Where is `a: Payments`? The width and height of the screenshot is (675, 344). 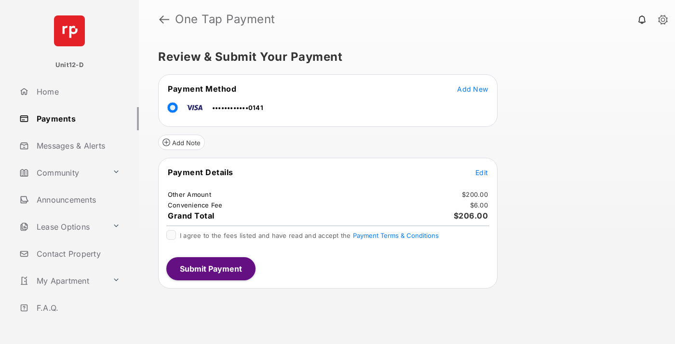 a: Payments is located at coordinates (77, 119).